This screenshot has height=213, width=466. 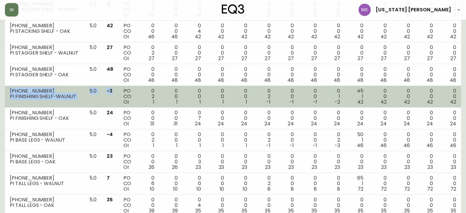 I want to click on div: 0 6, so click(x=148, y=184).